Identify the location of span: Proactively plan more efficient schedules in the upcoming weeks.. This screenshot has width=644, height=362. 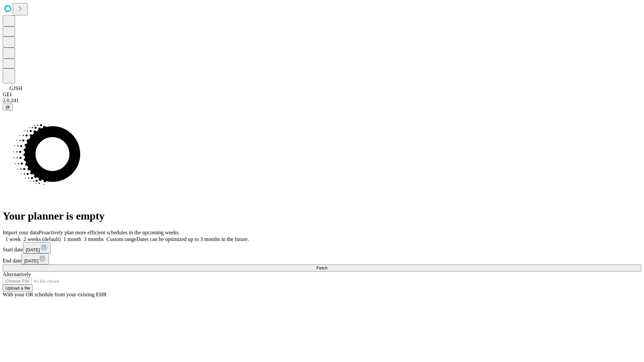
(109, 232).